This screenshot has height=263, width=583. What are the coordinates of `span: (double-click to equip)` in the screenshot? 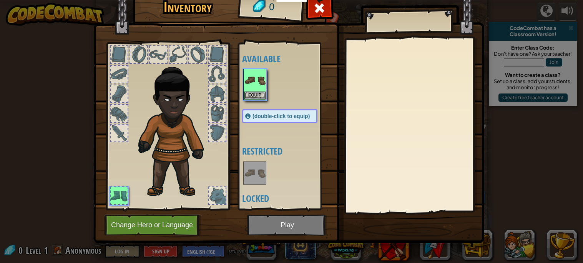 It's located at (281, 116).